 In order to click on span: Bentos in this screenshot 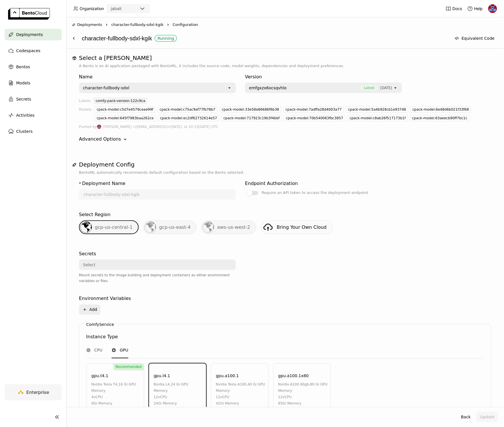, I will do `click(23, 67)`.